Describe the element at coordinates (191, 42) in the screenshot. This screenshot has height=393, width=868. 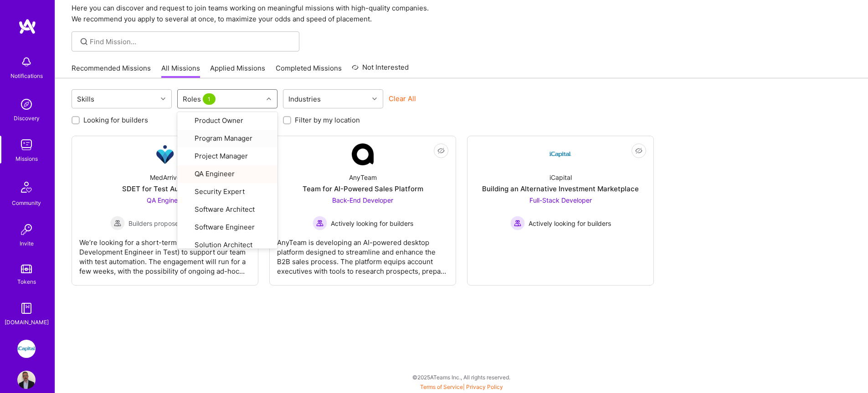
I see `input: Find Mission...` at that location.